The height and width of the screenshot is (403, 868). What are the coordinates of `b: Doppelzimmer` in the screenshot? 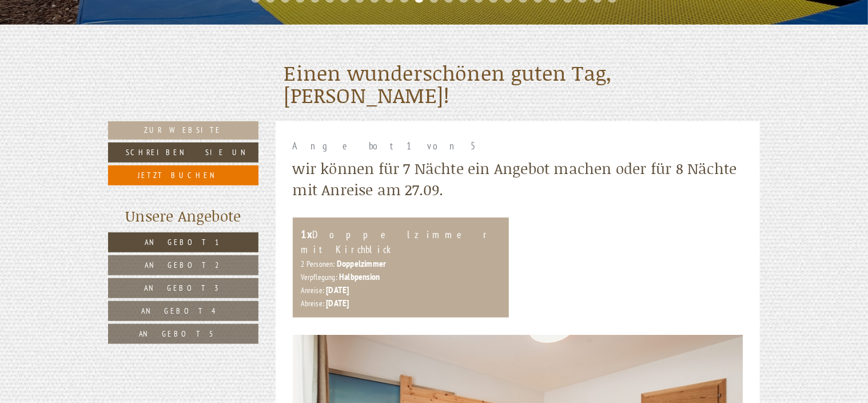 It's located at (361, 263).